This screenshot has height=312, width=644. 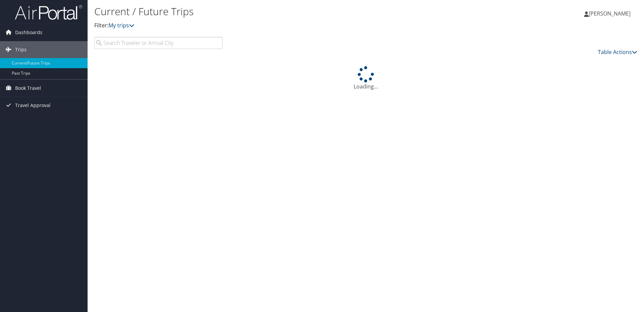 What do you see at coordinates (28, 88) in the screenshot?
I see `span: Book Travel` at bounding box center [28, 88].